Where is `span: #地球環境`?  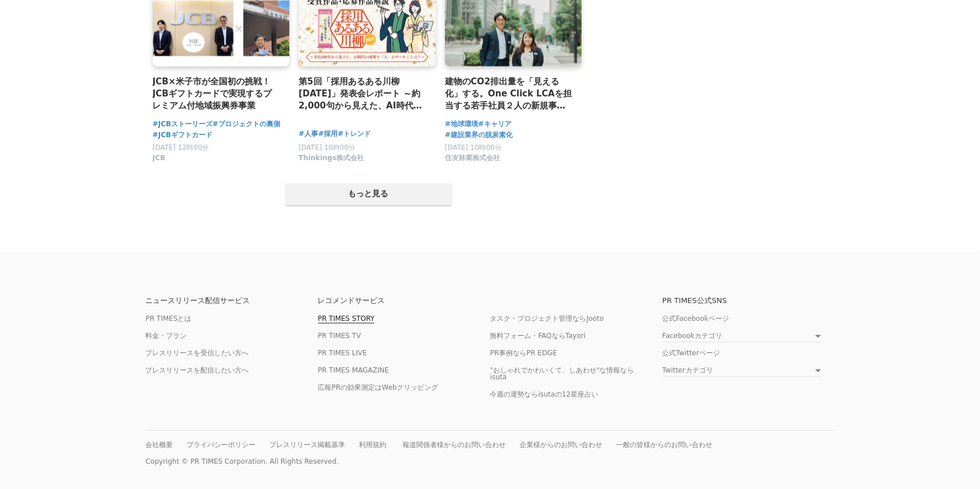
span: #地球環境 is located at coordinates (462, 125).